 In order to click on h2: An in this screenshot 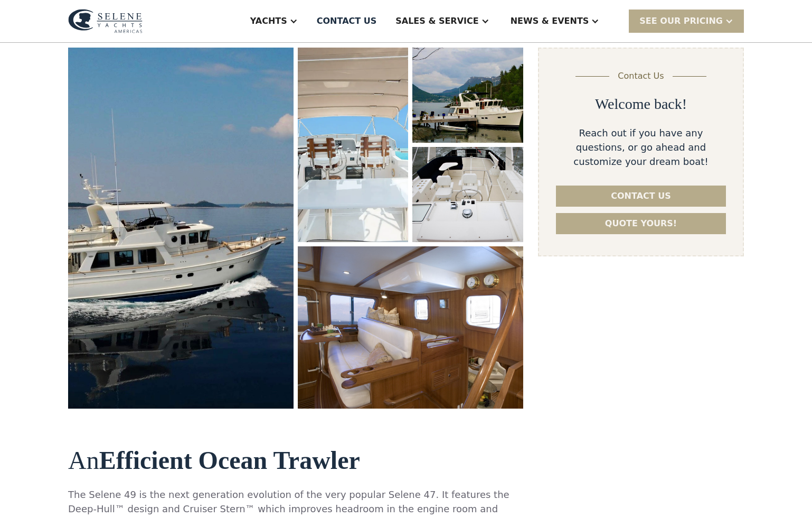, I will do `click(296, 460)`.